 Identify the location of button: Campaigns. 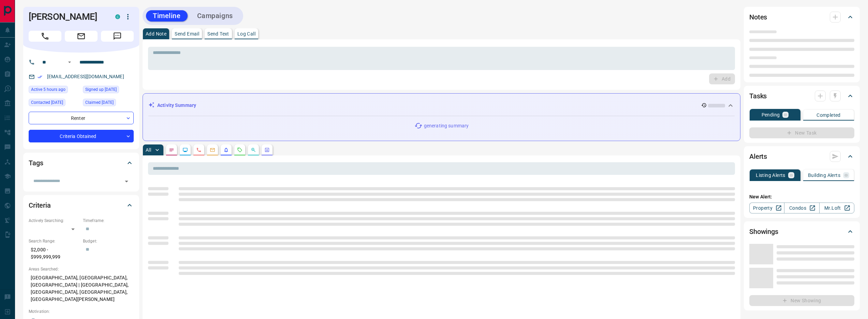
(215, 16).